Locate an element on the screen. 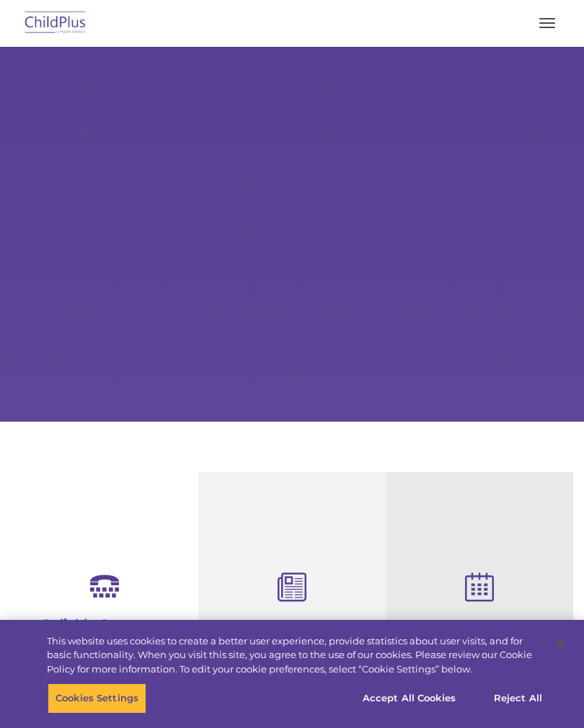  h4: Reliable Customer Support is located at coordinates (105, 632).